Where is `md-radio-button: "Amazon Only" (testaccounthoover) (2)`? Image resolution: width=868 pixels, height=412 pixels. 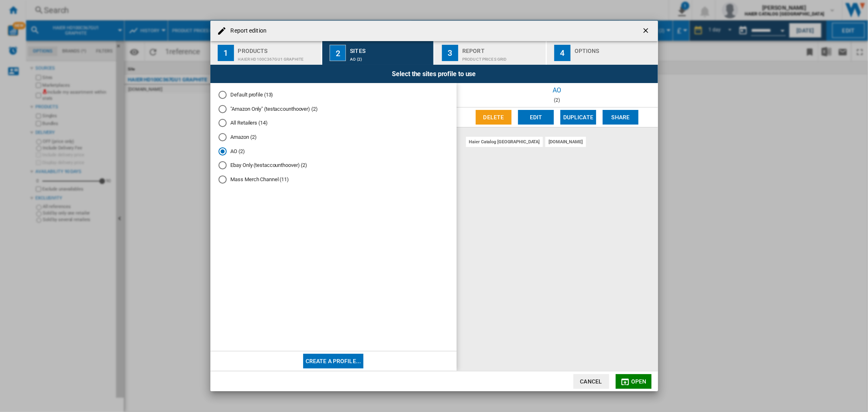 md-radio-button: "Amazon Only" (testaccounthoover) (2) is located at coordinates (333, 109).